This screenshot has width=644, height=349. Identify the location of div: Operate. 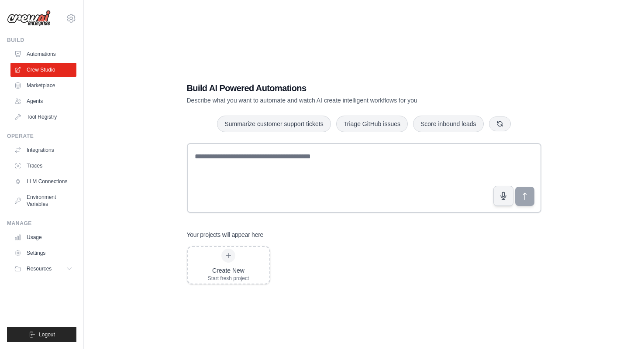
(42, 136).